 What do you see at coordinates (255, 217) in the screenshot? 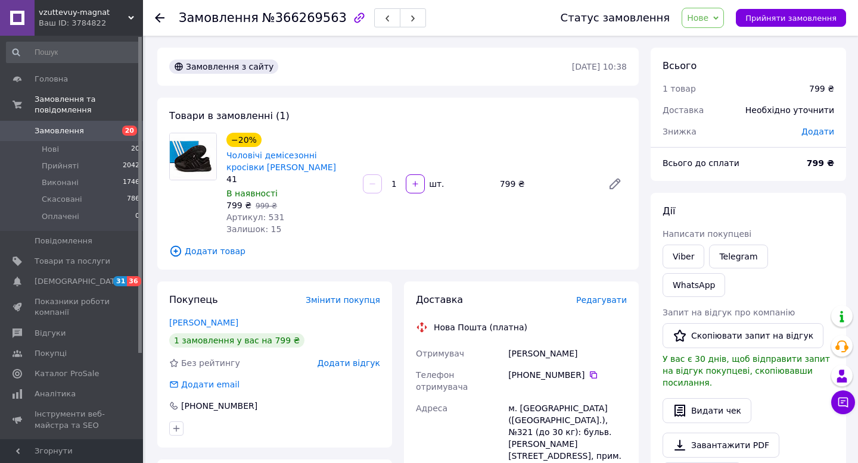
I see `span: Артикул: 531` at bounding box center [255, 217].